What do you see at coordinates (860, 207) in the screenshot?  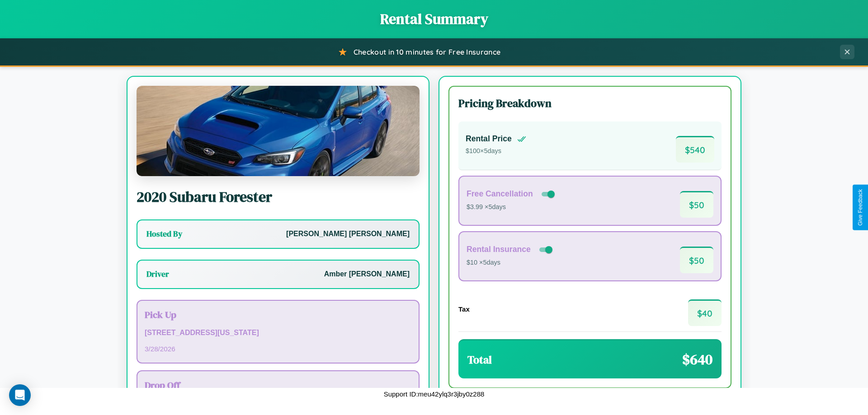 I see `div: Give Feedback` at bounding box center [860, 207].